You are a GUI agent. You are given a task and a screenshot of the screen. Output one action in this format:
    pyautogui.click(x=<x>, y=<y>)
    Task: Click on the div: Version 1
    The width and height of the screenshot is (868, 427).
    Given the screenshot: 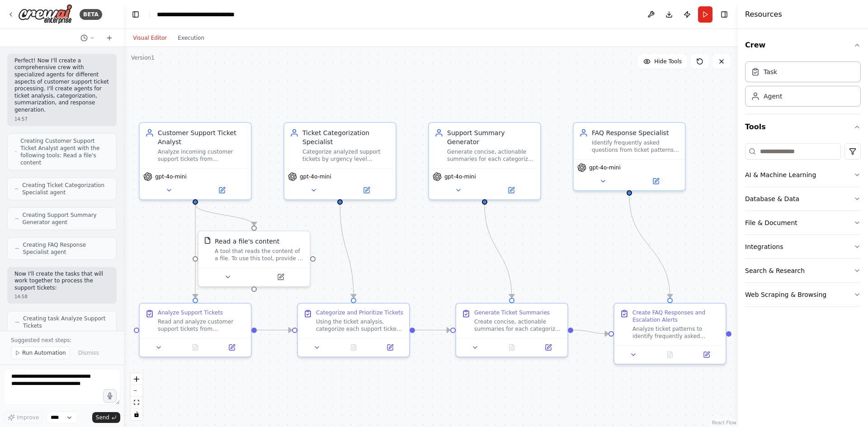 What is the action you would take?
    pyautogui.click(x=143, y=58)
    